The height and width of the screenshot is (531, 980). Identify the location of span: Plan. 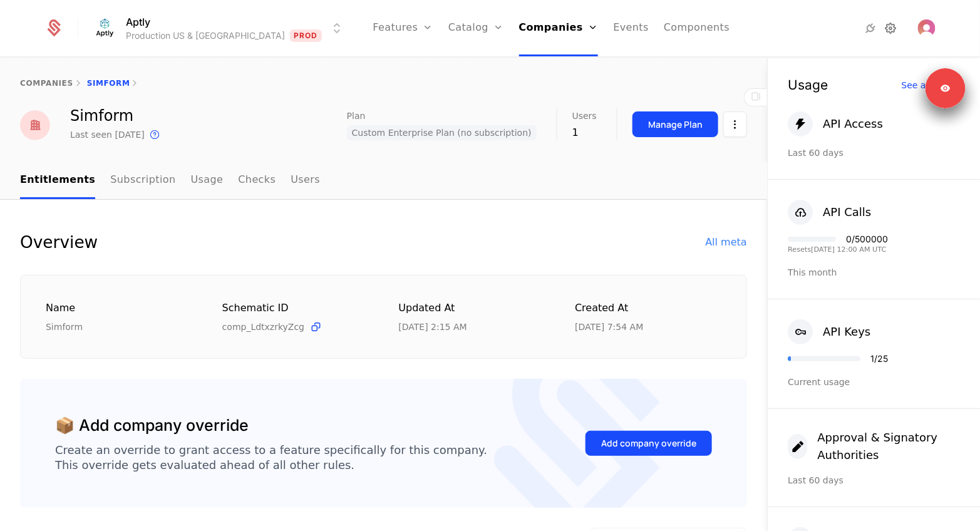
(357, 116).